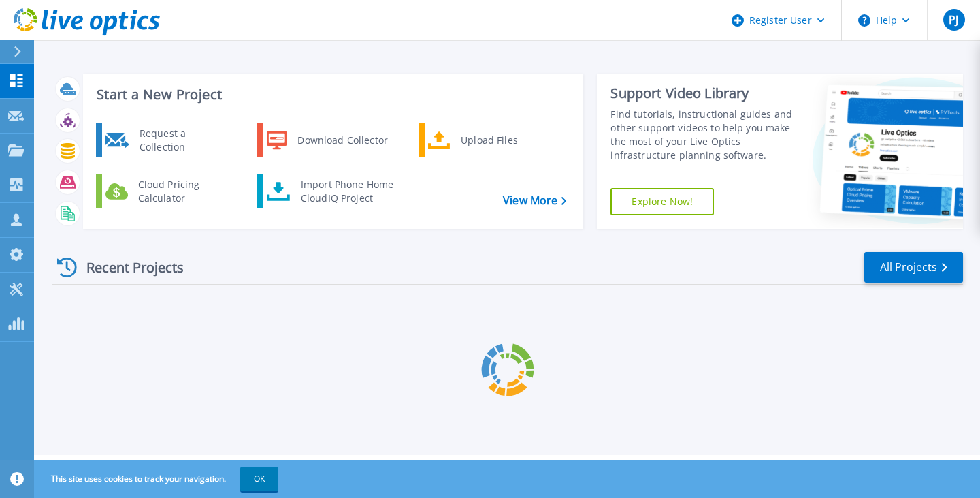 This screenshot has height=498, width=980. What do you see at coordinates (954, 20) in the screenshot?
I see `span: PJ` at bounding box center [954, 20].